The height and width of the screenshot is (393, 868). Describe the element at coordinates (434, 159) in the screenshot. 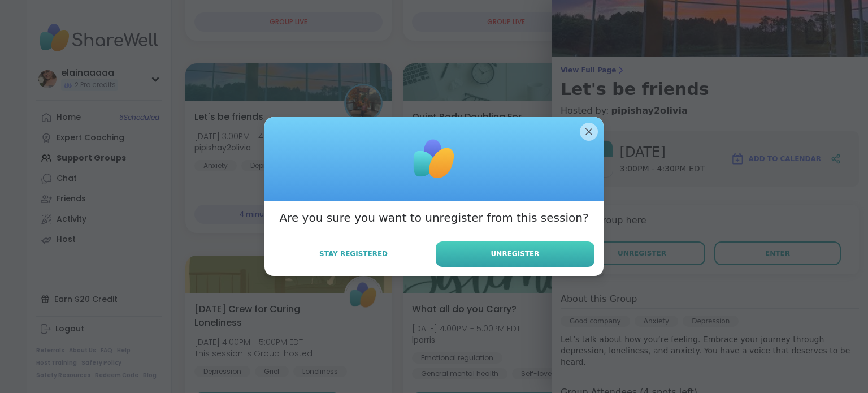

I see `img: ShareWell Logomark` at that location.